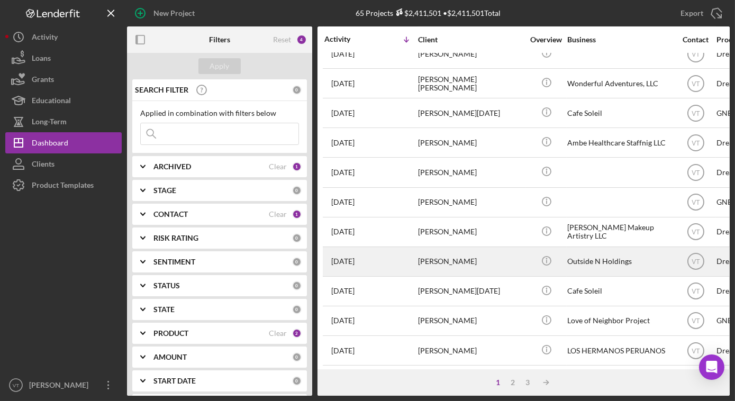  Describe the element at coordinates (711, 367) in the screenshot. I see `div: Open Intercom Messenger` at that location.